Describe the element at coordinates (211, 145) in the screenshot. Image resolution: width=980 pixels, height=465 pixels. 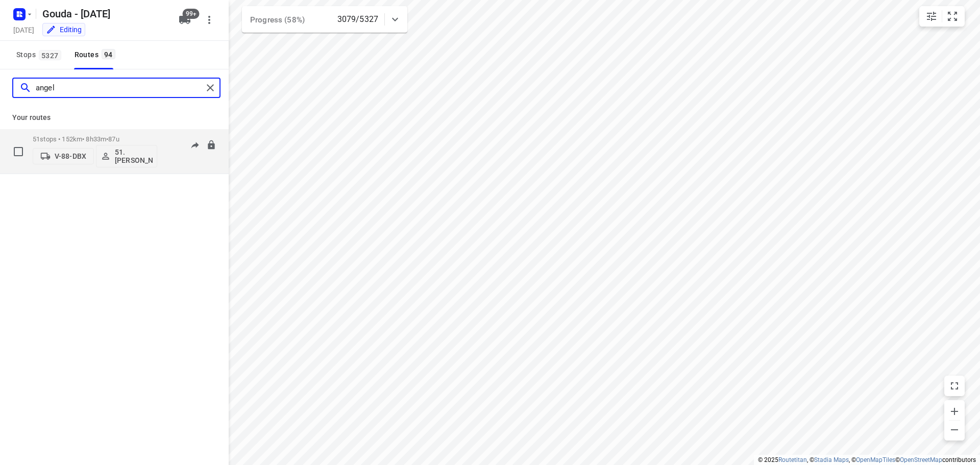
I see `button: Lock route` at that location.